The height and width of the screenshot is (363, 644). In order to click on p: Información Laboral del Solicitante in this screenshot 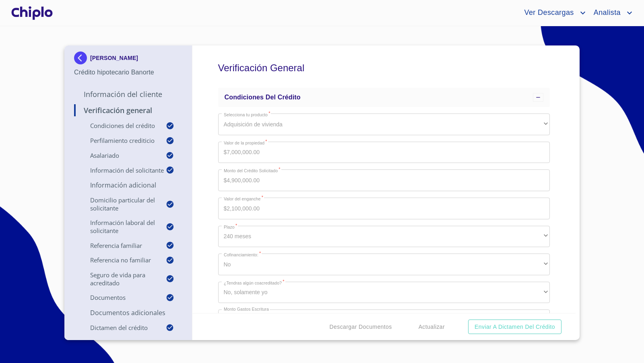, I will do `click(120, 227)`.